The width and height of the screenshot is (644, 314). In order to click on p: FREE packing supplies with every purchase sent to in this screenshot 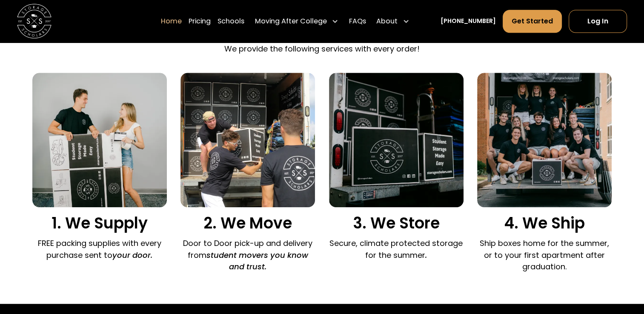, I will do `click(99, 249)`.